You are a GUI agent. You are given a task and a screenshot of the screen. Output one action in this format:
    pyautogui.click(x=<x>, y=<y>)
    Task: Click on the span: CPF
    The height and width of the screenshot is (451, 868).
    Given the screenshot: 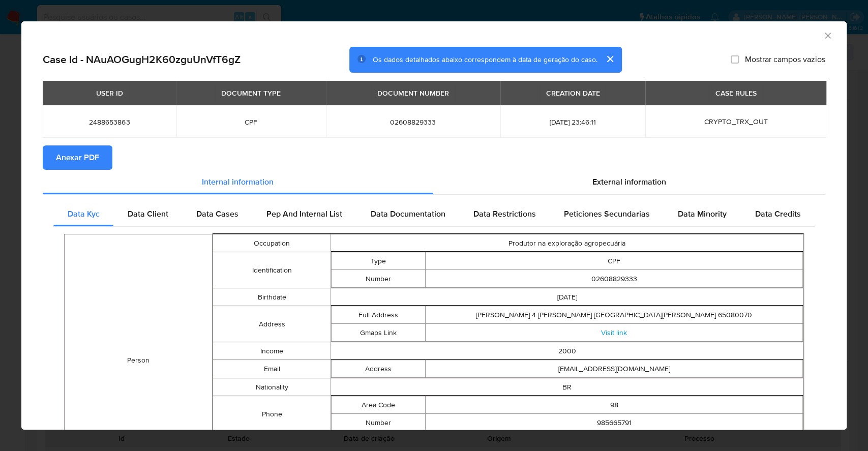 What is the action you would take?
    pyautogui.click(x=251, y=122)
    